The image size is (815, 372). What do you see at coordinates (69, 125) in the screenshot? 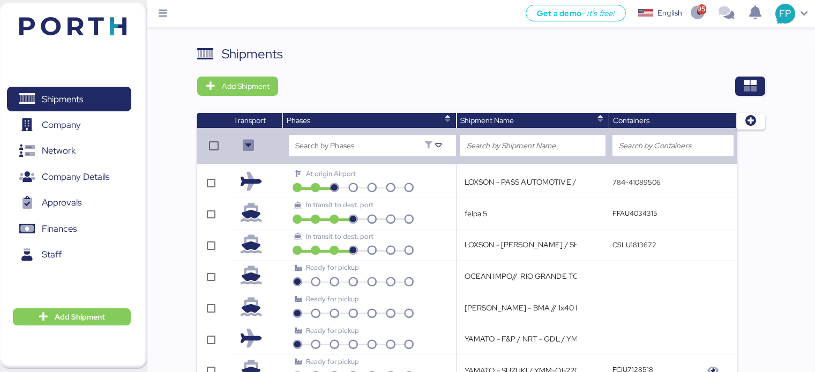
I see `a: Company` at bounding box center [69, 125].